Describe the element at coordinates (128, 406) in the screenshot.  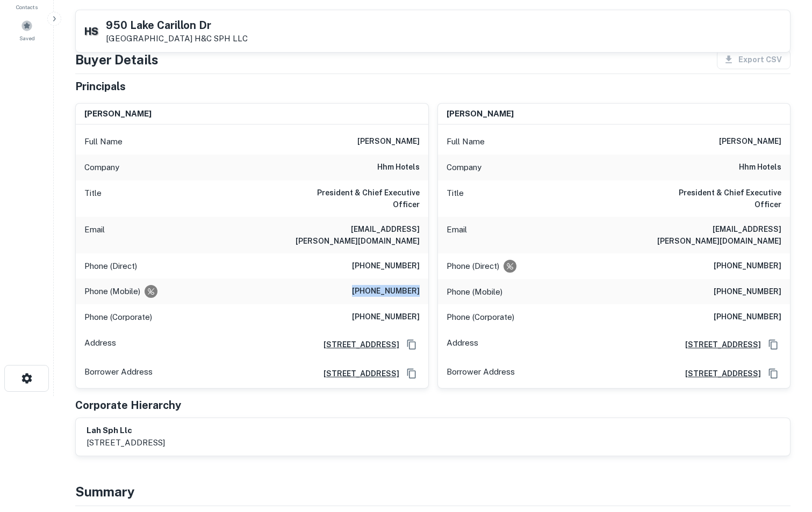
I see `h5: Corporate Hierarchy` at that location.